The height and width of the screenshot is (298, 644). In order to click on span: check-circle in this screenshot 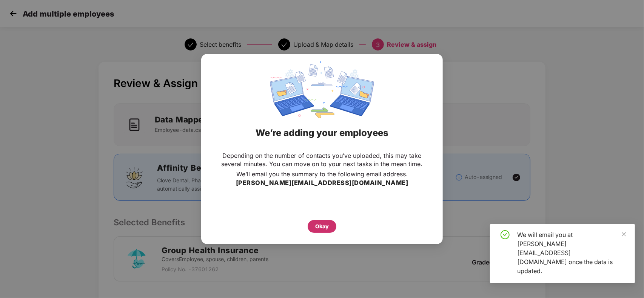, I will do `click(505, 235)`.